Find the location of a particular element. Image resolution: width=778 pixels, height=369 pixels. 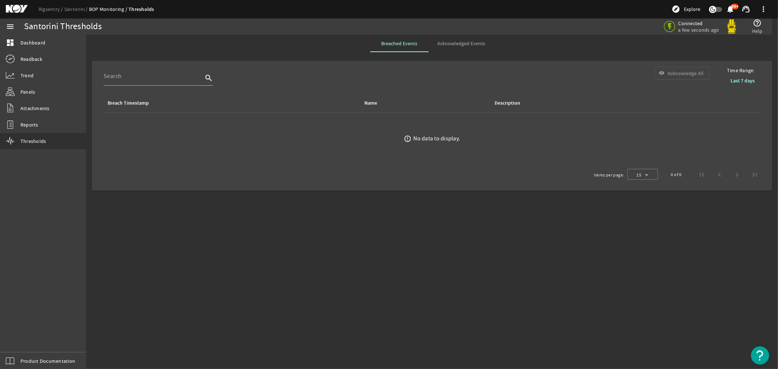

span: Attachments is located at coordinates (35, 108).